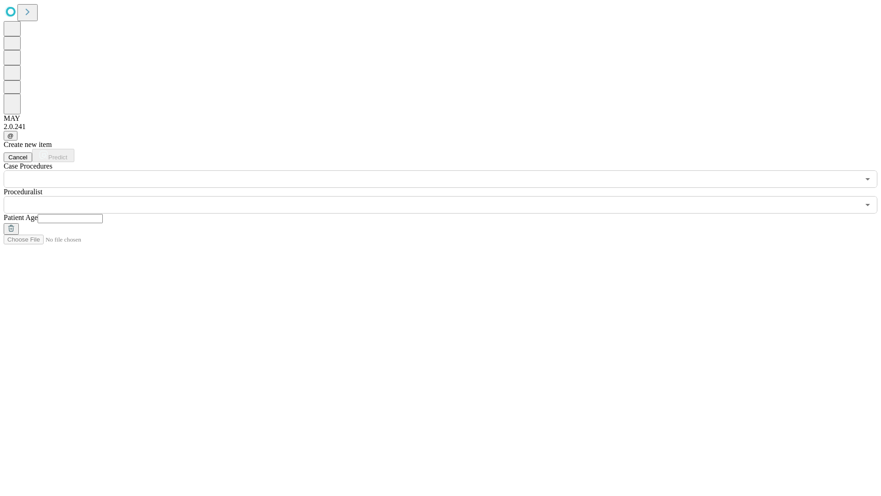 The height and width of the screenshot is (496, 881). What do you see at coordinates (441, 118) in the screenshot?
I see `div: MAY` at bounding box center [441, 118].